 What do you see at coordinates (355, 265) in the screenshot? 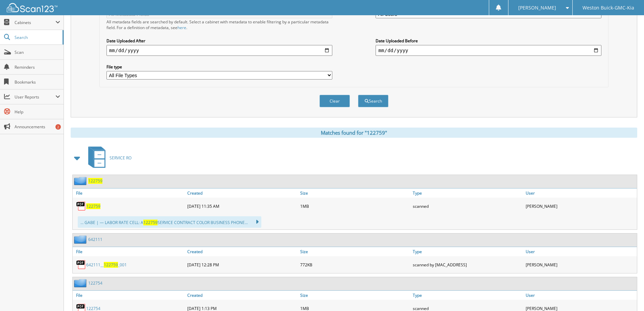
I see `div: 772KB` at bounding box center [355, 265].